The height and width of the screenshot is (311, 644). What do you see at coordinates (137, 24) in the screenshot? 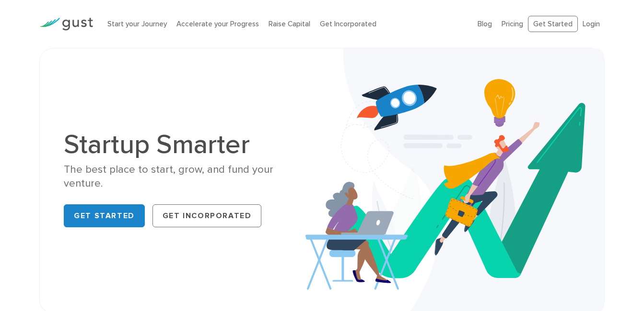
I see `a: Start your Journey` at bounding box center [137, 24].